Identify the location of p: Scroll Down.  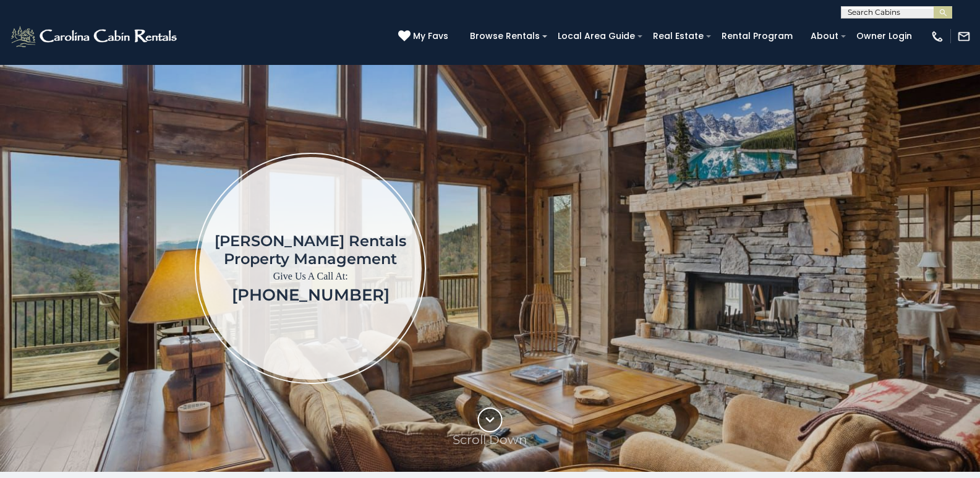
(490, 440).